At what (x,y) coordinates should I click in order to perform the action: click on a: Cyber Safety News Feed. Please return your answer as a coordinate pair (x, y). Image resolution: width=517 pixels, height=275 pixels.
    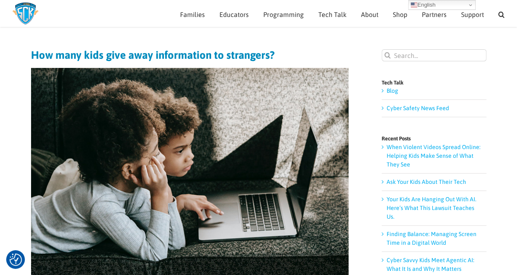
    Looking at the image, I should click on (418, 108).